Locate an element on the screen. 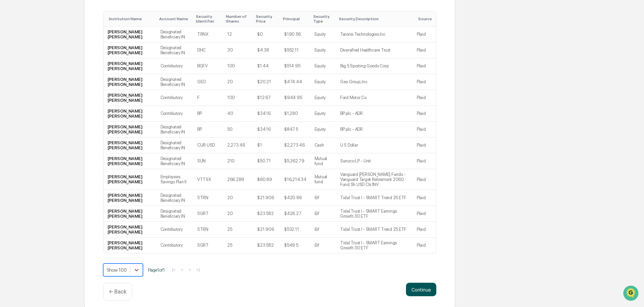 This screenshot has height=307, width=644. td: 2,273.46 is located at coordinates (238, 146).